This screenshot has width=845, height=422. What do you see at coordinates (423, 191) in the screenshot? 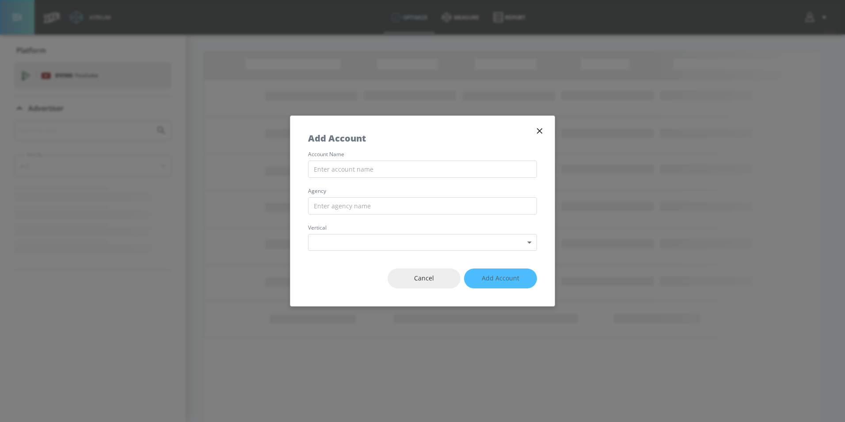
I see `label: agency` at bounding box center [423, 191].